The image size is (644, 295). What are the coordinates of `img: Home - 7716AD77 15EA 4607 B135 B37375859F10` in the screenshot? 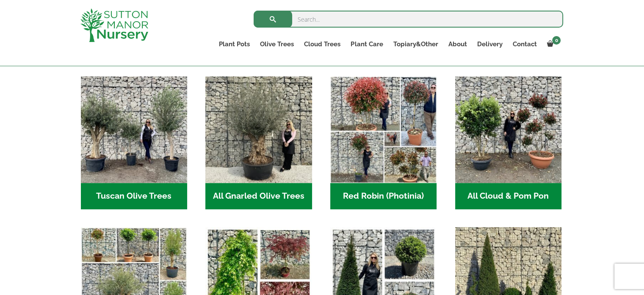 It's located at (134, 129).